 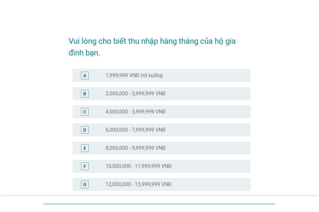 I want to click on div: B, so click(x=85, y=93).